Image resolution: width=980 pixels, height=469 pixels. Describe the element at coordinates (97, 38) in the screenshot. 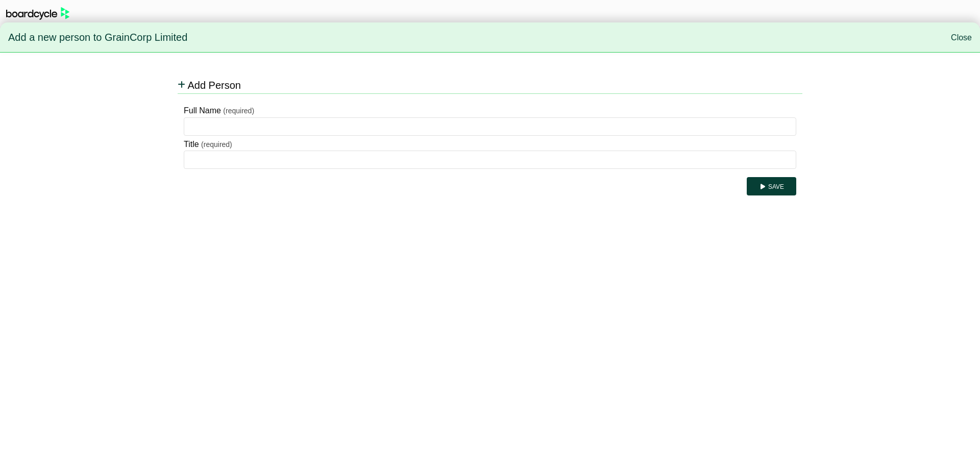

I see `span: Add a new person to GrainCorp Limited` at that location.